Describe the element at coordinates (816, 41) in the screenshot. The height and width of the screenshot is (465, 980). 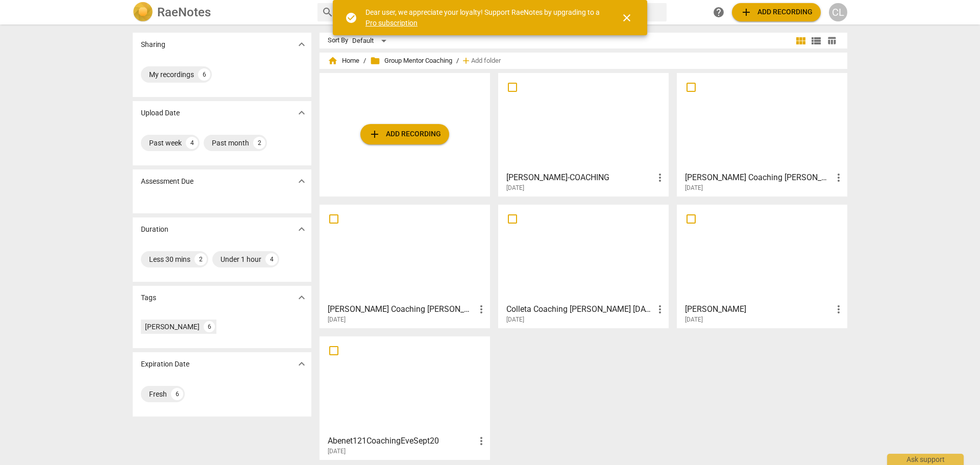
I see `button: List view` at that location.